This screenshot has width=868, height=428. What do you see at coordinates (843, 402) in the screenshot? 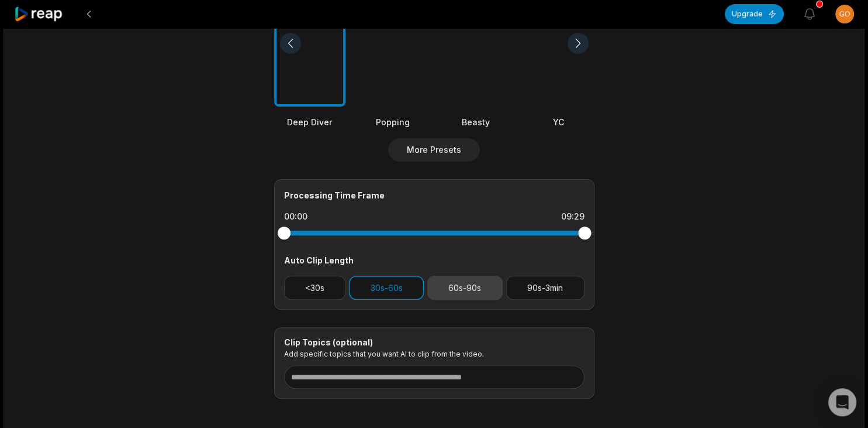
I see `div: Open Intercom Messenger` at bounding box center [843, 402].